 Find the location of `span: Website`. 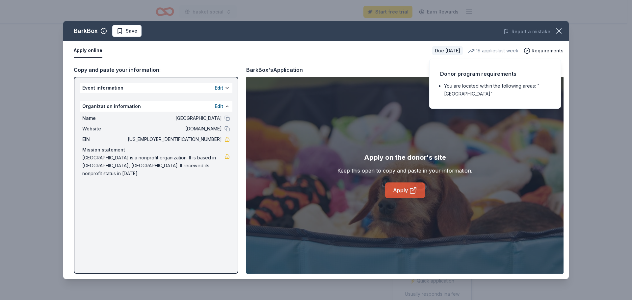

span: Website is located at coordinates (104, 129).